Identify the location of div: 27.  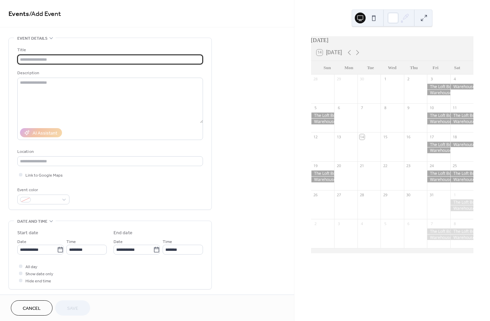
(338, 194).